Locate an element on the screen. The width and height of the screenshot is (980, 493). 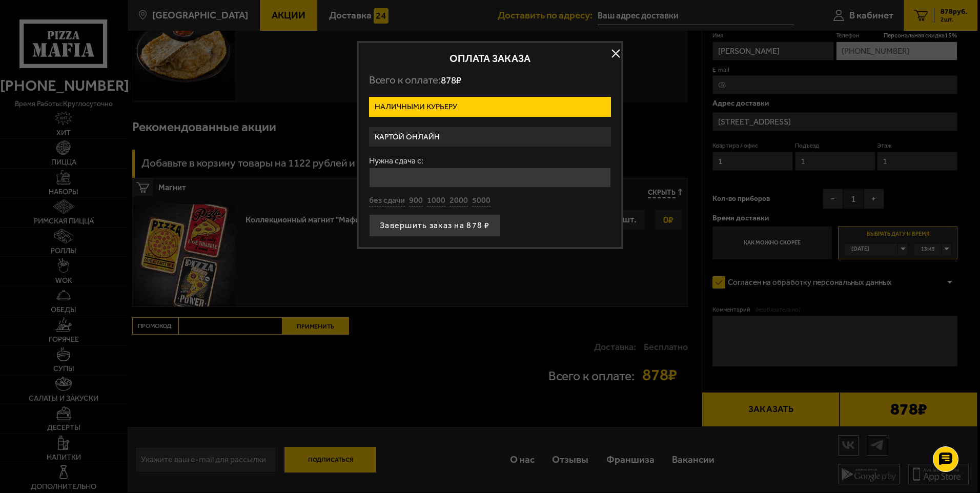
button: 900 is located at coordinates (415, 201).